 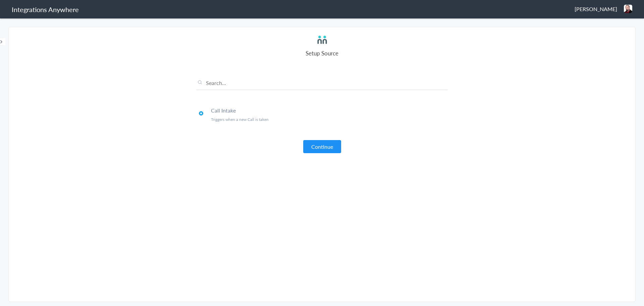 I want to click on img: answerconnect-logo.svg, so click(x=322, y=40).